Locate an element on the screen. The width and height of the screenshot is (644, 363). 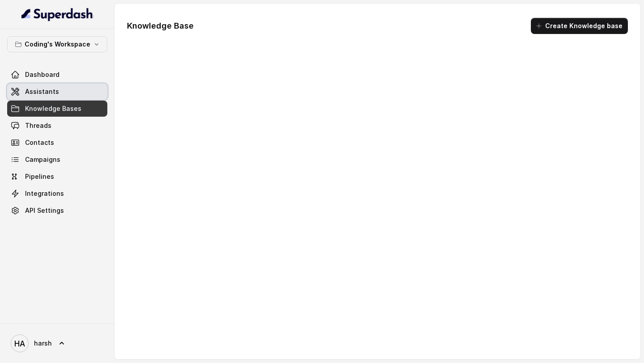
a: Dashboard is located at coordinates (57, 75).